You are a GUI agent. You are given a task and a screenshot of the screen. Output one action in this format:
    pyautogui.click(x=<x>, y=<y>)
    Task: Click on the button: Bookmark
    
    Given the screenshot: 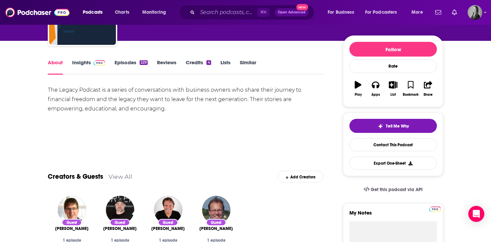 What is the action you would take?
    pyautogui.click(x=411, y=89)
    